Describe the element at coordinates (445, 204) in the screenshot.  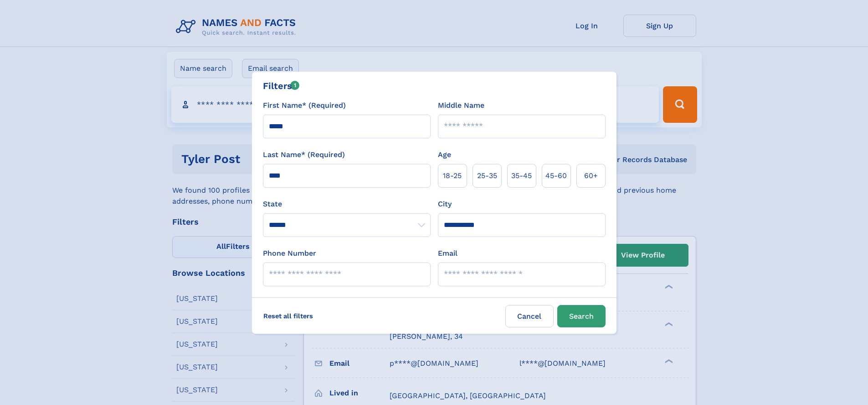
I see `label: City` at that location.